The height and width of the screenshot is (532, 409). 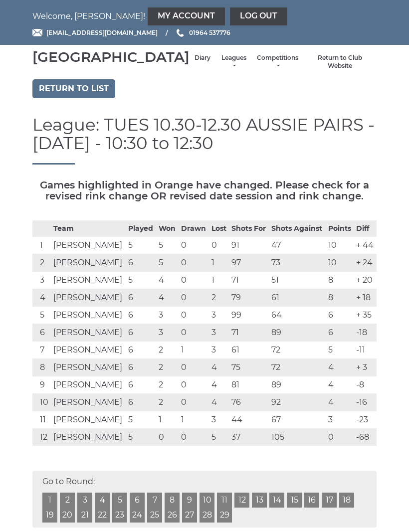 What do you see at coordinates (41, 402) in the screenshot?
I see `td: 10` at bounding box center [41, 402].